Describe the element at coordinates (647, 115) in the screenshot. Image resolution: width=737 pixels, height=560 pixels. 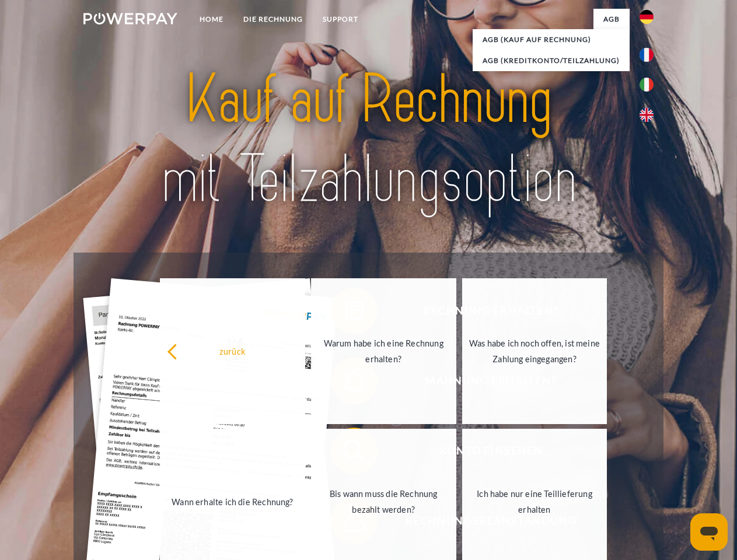
I see `img: en` at that location.